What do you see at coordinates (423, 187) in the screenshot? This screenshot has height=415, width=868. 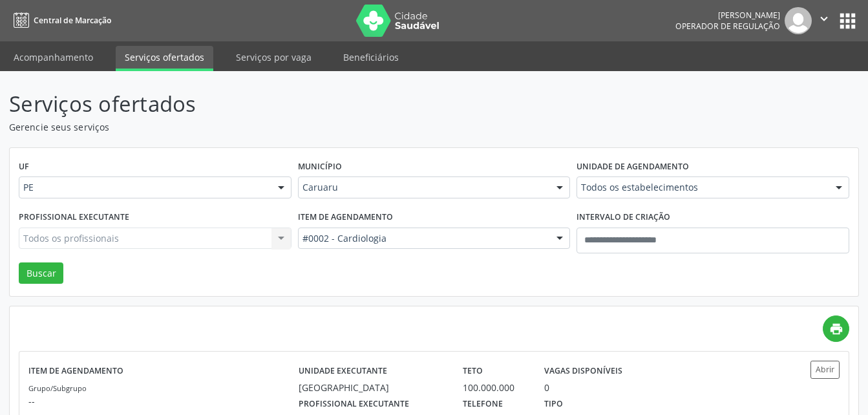 I see `span: Caruaru` at bounding box center [423, 187].